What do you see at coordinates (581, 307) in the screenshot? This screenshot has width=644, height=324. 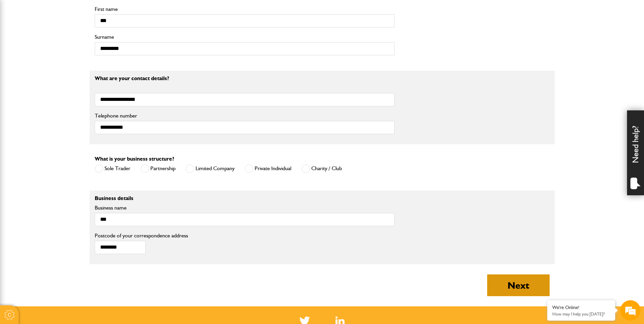 I see `div: We're Online!` at bounding box center [581, 307].